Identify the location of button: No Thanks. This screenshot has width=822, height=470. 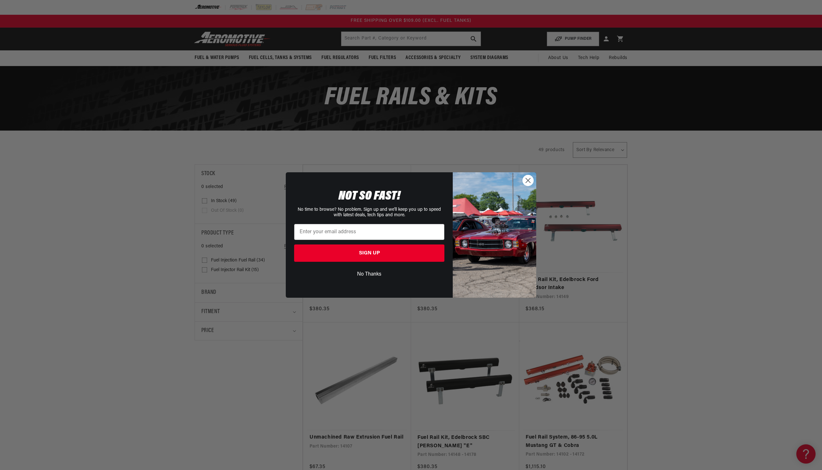
(369, 274).